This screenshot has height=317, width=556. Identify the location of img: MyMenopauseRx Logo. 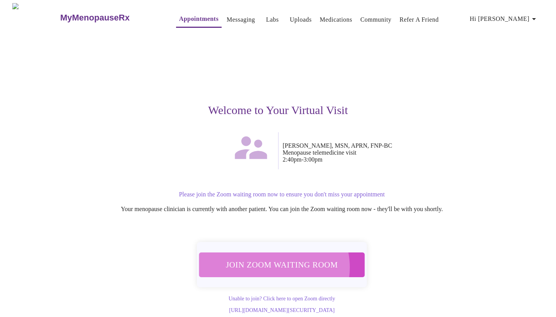
(36, 17).